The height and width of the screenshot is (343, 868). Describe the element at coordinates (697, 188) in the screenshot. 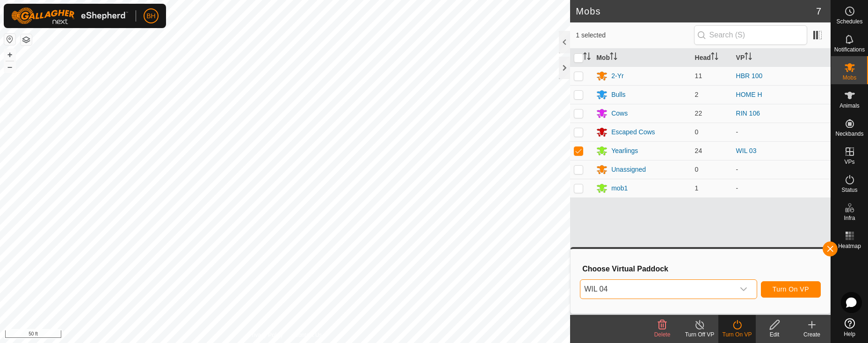

I see `span: 1` at that location.